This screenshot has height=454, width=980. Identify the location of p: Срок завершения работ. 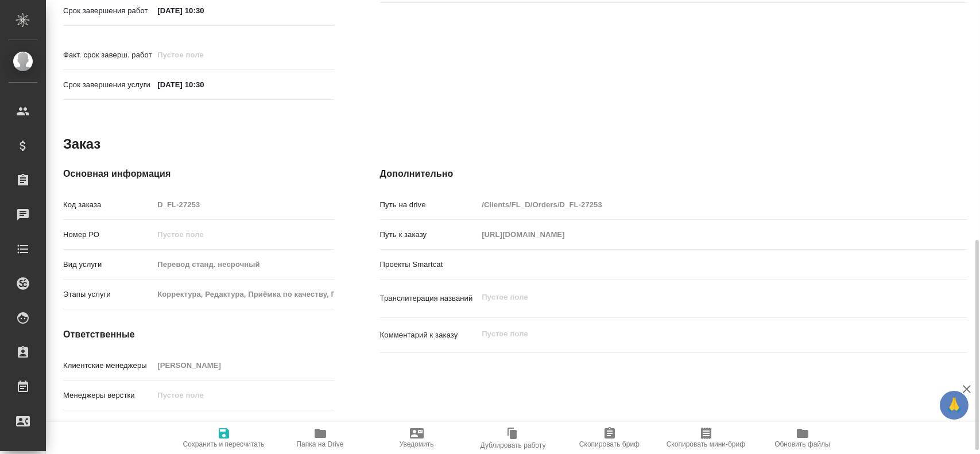
(108, 11).